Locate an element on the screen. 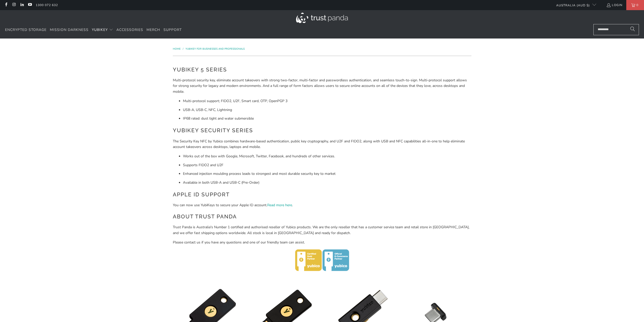 This screenshot has width=644, height=322. a: Trust Panda Australia on Facebook is located at coordinates (6, 5).